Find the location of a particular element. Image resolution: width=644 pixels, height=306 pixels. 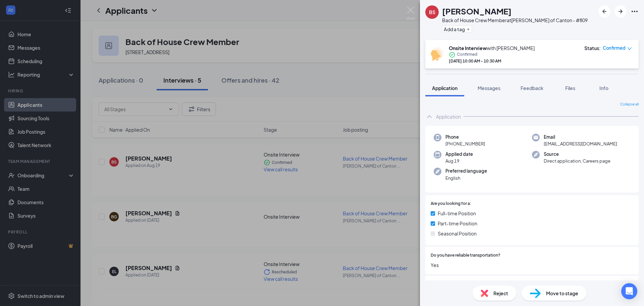

svg: Ellipses is located at coordinates (635, 11).